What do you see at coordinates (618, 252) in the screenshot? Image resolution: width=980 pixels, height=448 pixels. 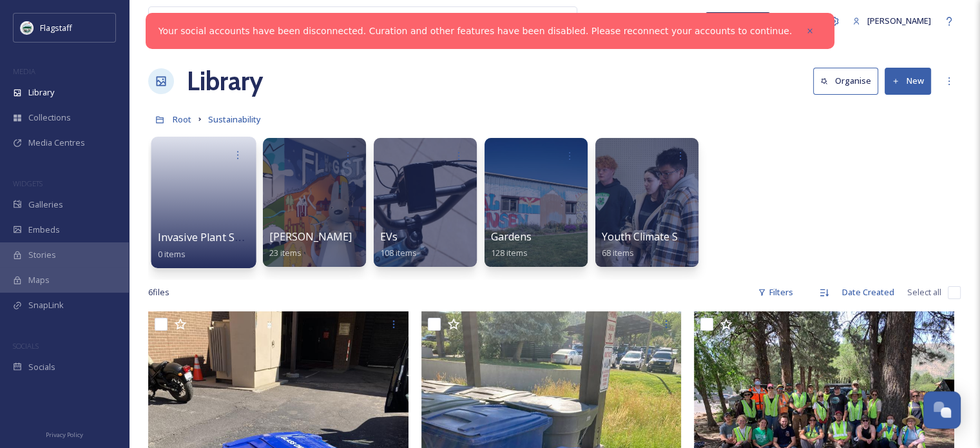 I see `span: 68 items` at bounding box center [618, 252].